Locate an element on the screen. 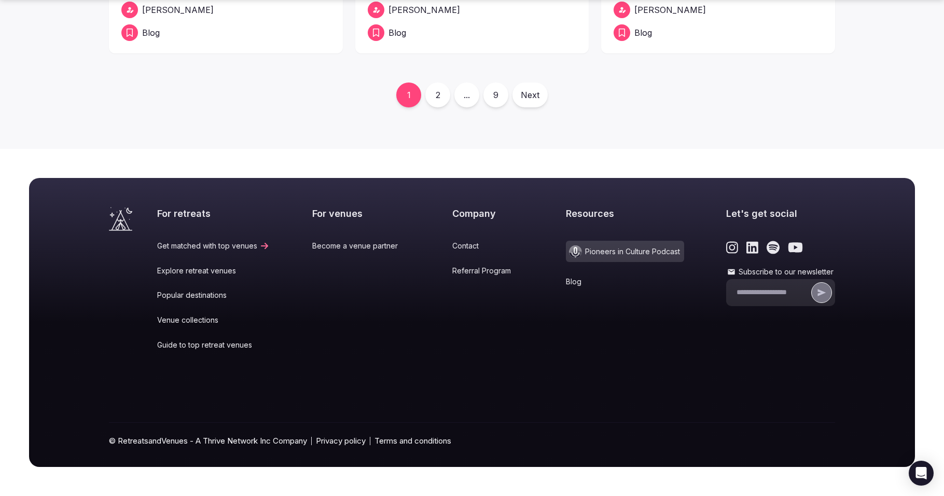 This screenshot has height=496, width=944. h2: For venues is located at coordinates (361, 213).